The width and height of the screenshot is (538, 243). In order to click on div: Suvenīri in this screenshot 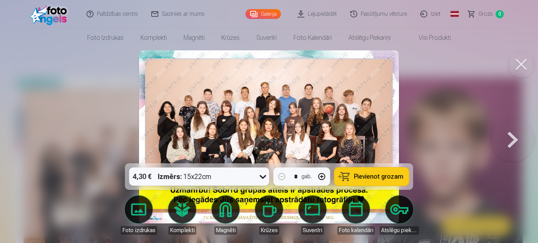, I will do `click(312, 231)`.